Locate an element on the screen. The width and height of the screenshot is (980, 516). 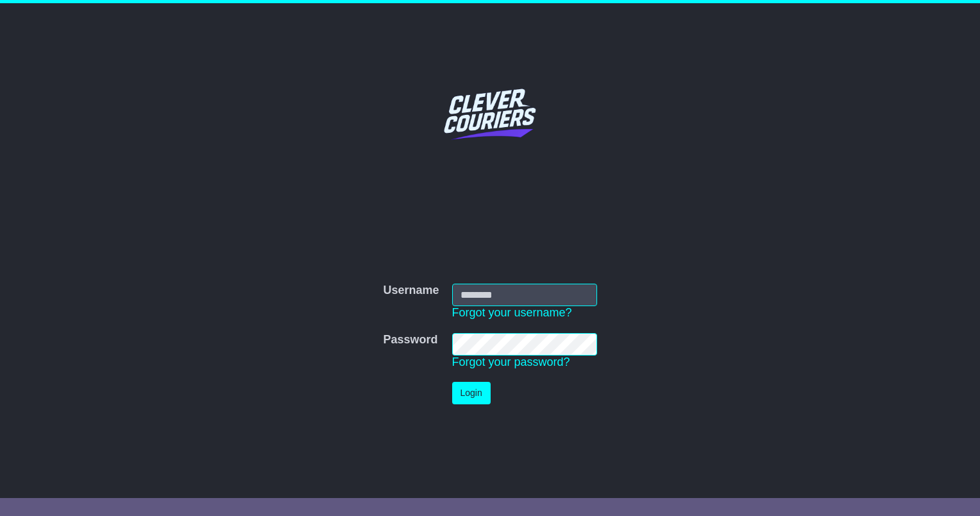
a: Forgot your username? is located at coordinates (512, 312).